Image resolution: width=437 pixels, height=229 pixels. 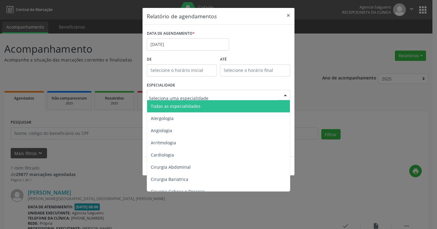 What do you see at coordinates (213, 98) in the screenshot?
I see `input: Seleciona uma especialidade` at bounding box center [213, 98].